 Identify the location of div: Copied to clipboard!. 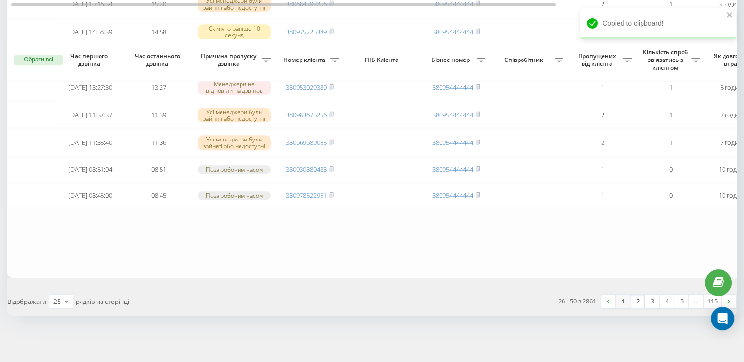
(658, 23).